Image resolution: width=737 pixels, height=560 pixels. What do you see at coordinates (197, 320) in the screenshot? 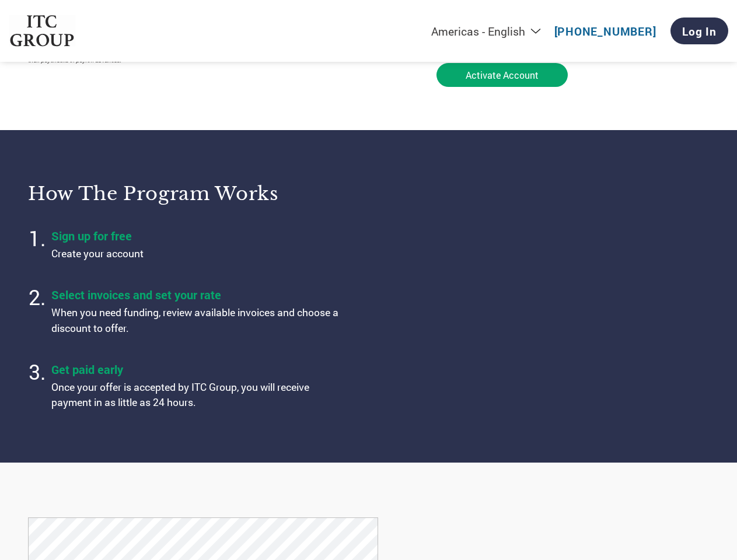
I see `p: When you need funding, review available invoices and choose a discount to offer.` at bounding box center [197, 320].